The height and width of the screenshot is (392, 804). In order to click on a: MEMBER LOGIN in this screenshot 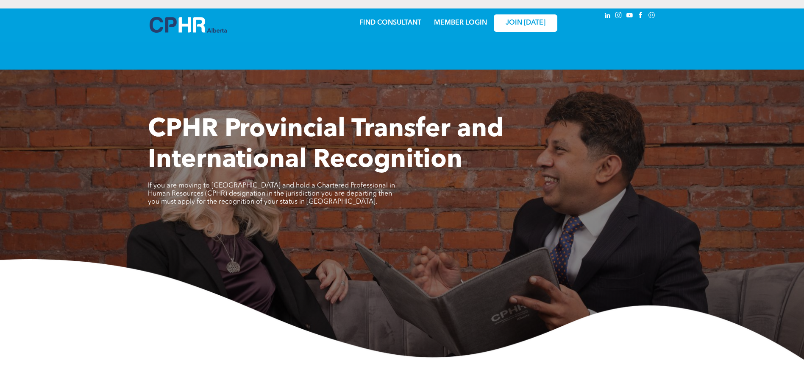, I will do `click(460, 23)`.